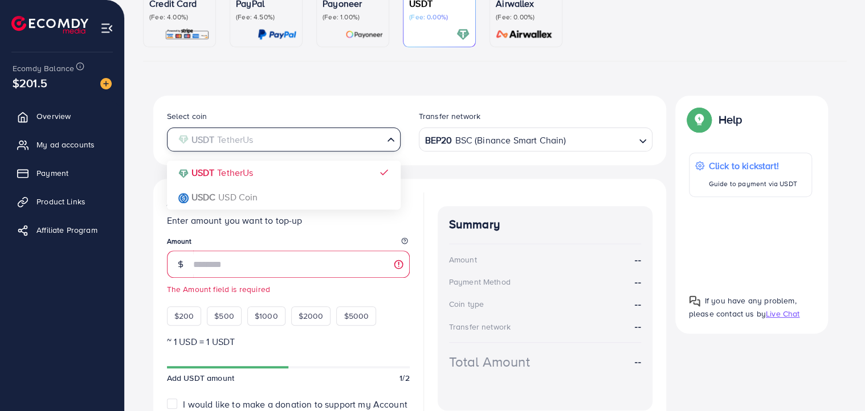 Image resolution: width=865 pixels, height=411 pixels. What do you see at coordinates (752, 166) in the screenshot?
I see `p: Click to kickstart!` at bounding box center [752, 166].